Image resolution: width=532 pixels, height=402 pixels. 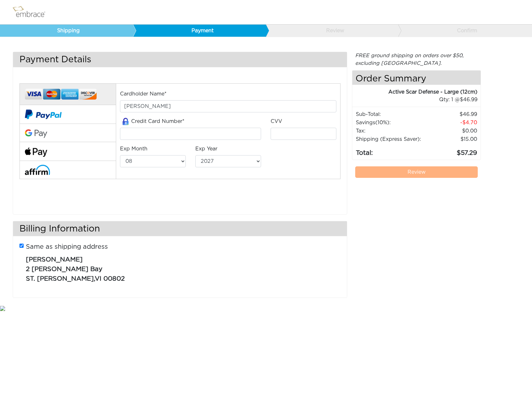 I want to click on td: Shipping (Express Saver):, so click(x=389, y=139).